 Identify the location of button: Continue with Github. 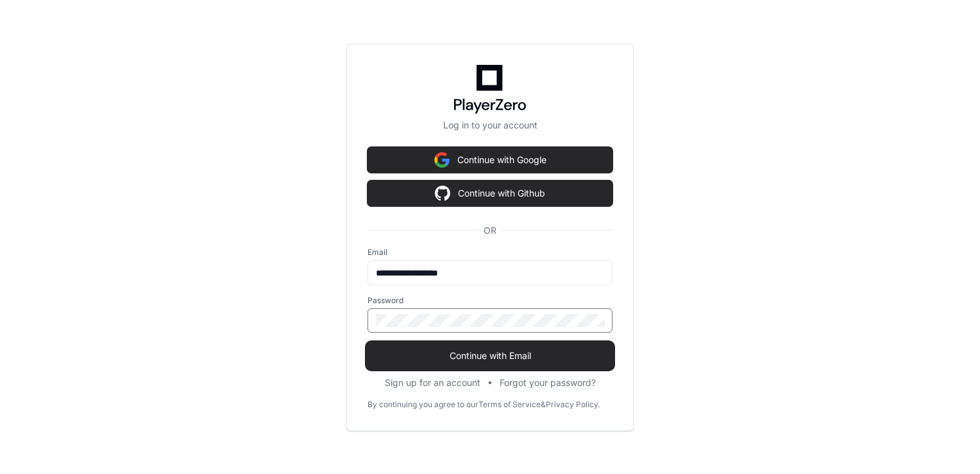
(490, 194).